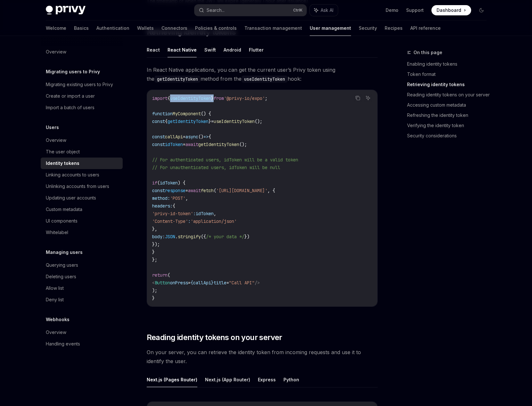 The height and width of the screenshot is (406, 532). I want to click on button: React Native, so click(182, 50).